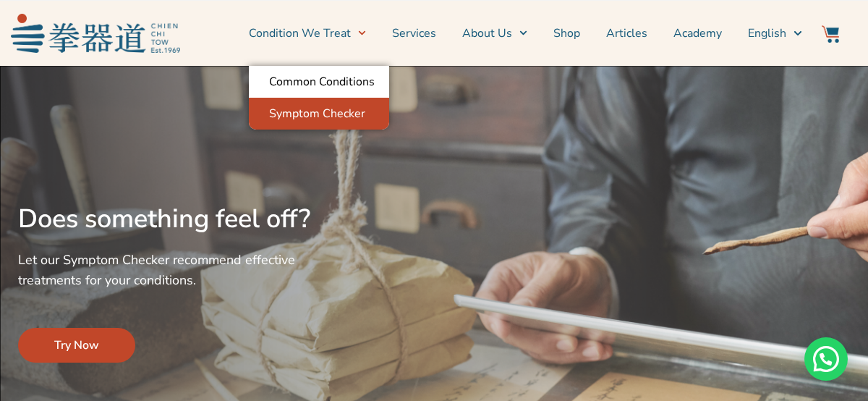 This screenshot has width=868, height=401. I want to click on a: Articles, so click(627, 33).